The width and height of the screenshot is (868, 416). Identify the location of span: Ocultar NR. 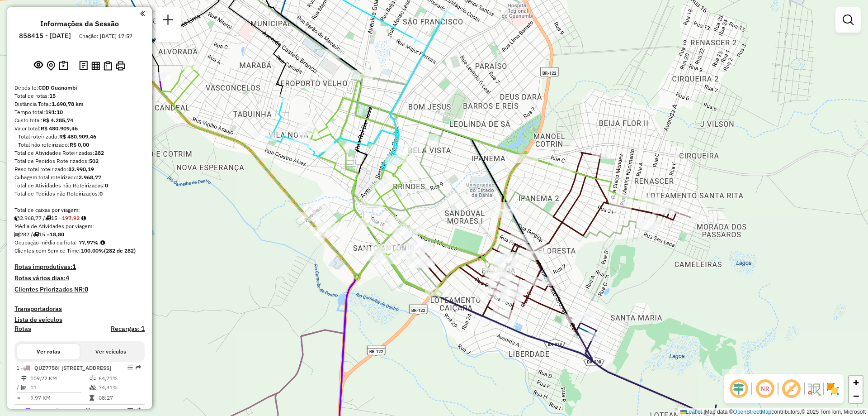
(765, 389).